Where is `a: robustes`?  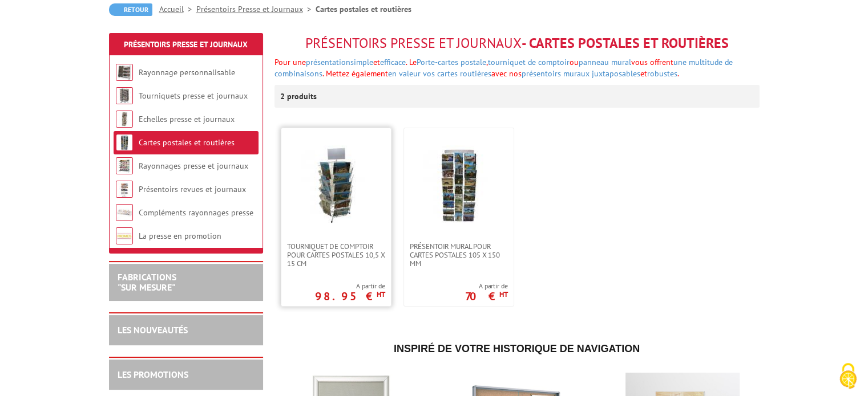 a: robustes is located at coordinates (662, 73).